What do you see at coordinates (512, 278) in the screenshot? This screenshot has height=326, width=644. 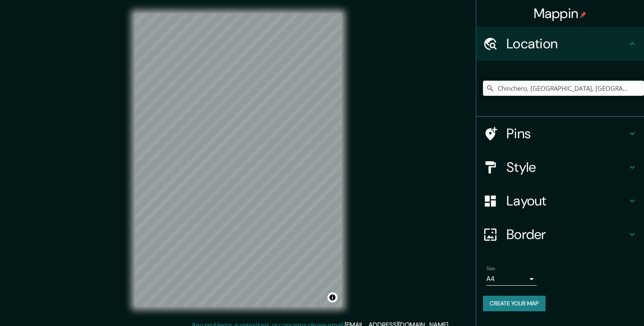 I see `div: A4` at bounding box center [512, 278].